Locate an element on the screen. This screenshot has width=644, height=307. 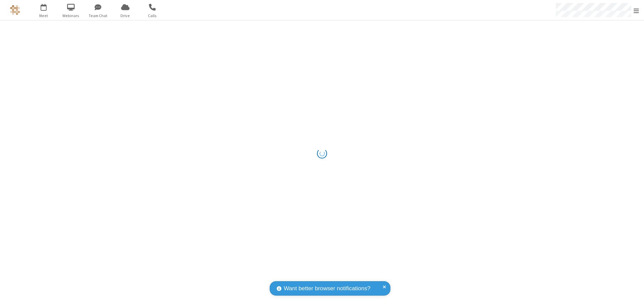
span: Want better browser notifications? is located at coordinates (327, 289).